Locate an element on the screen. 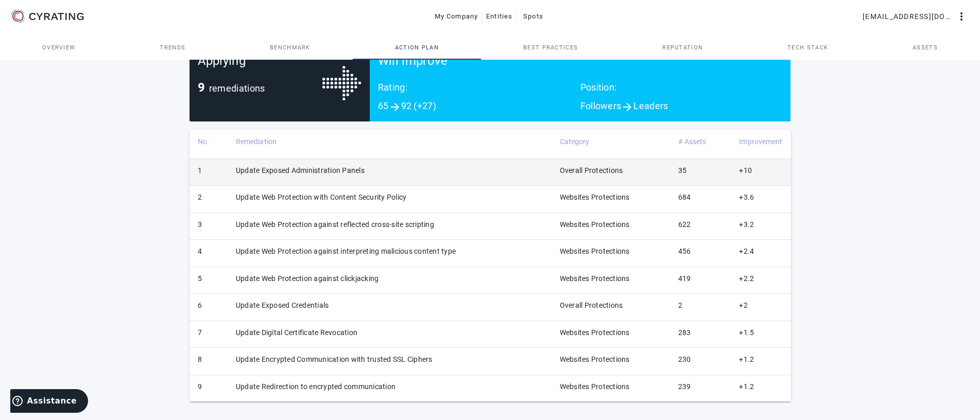  th: # Assets is located at coordinates (700, 144).